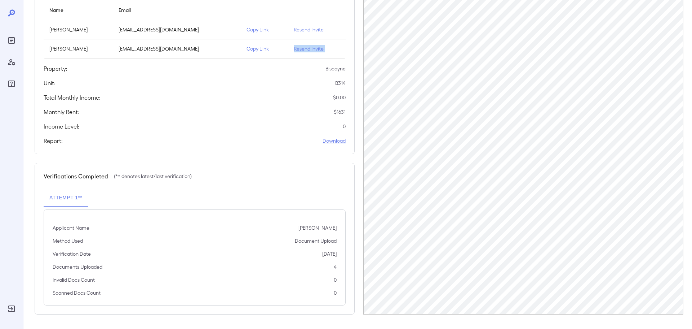  I want to click on p: Biscayne, so click(336, 69).